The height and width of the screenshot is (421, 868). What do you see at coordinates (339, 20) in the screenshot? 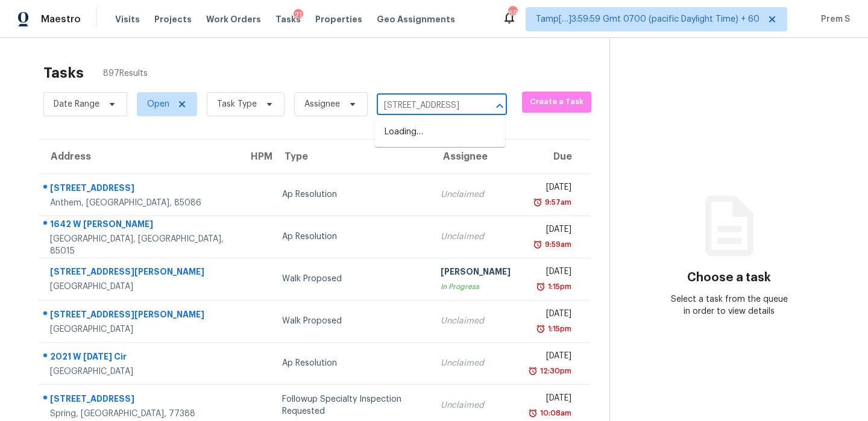
I see `span: Properties` at bounding box center [339, 20].